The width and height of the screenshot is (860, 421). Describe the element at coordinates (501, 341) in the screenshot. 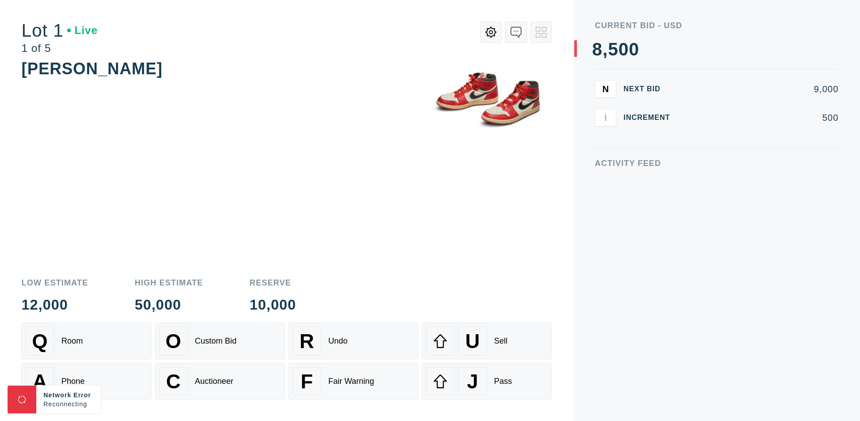

I see `div: Sell` at that location.